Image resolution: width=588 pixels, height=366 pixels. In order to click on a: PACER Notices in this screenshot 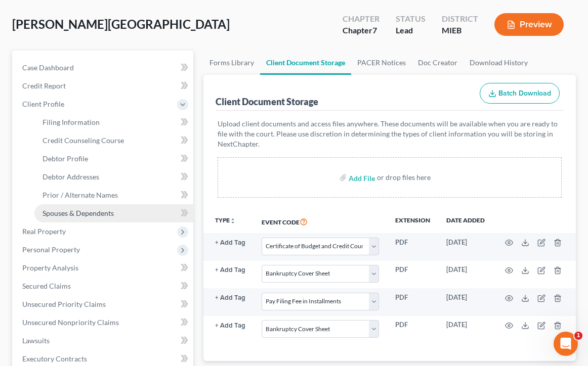, I will do `click(381, 63)`.